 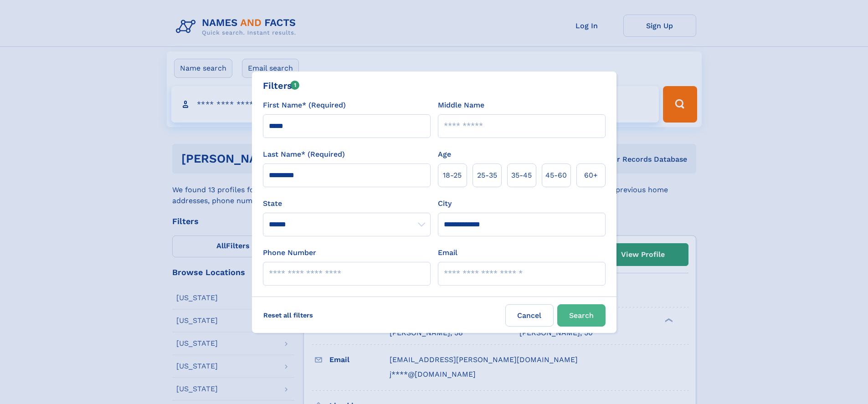 What do you see at coordinates (281, 86) in the screenshot?
I see `div: Filters` at bounding box center [281, 86].